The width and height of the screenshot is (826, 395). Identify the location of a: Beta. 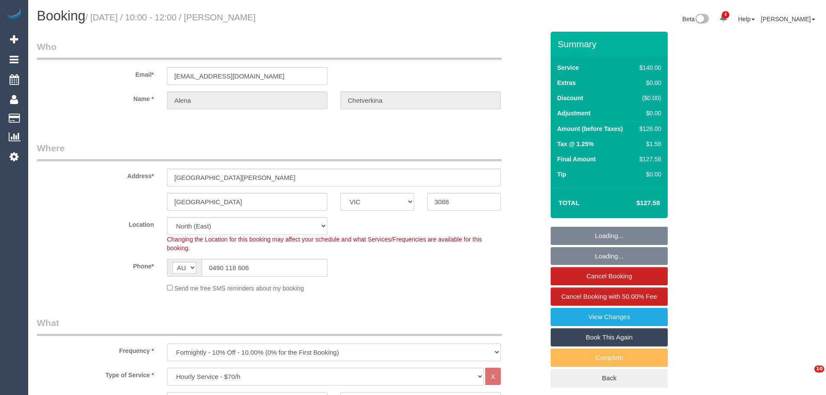
(696, 19).